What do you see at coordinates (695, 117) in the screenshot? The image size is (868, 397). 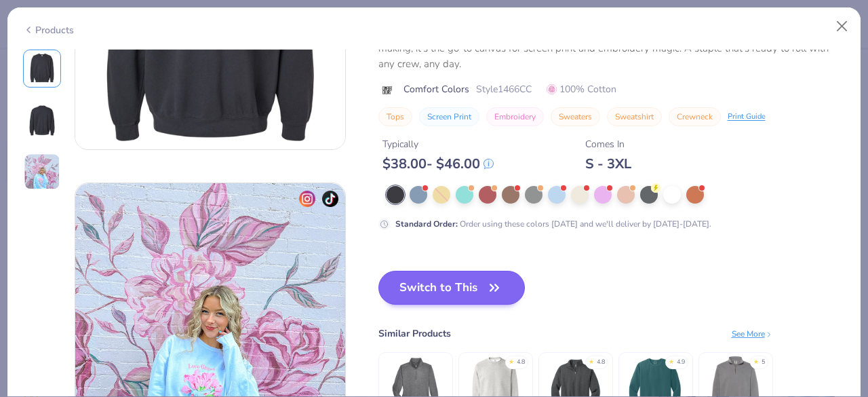 I see `button: Crewneck` at bounding box center [695, 117].